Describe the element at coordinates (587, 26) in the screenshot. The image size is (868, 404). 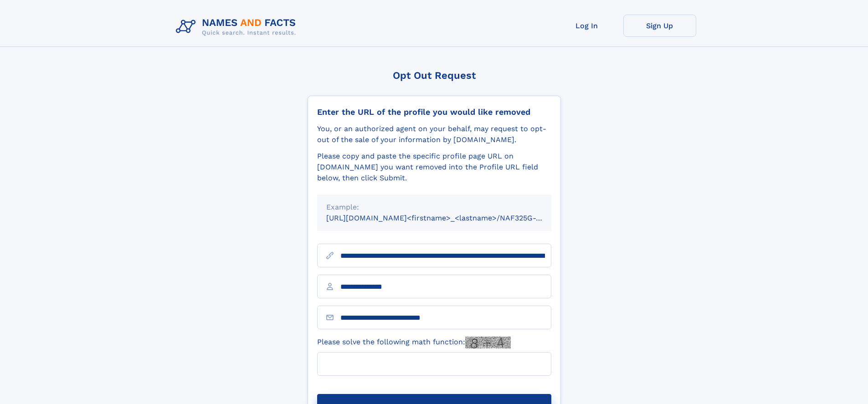
I see `a: Log In` at that location.